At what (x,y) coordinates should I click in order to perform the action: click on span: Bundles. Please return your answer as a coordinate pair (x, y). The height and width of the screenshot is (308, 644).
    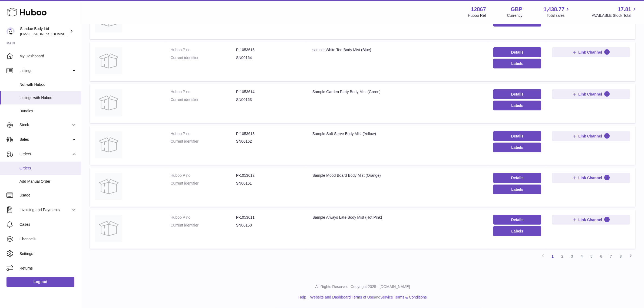
    Looking at the image, I should click on (48, 111).